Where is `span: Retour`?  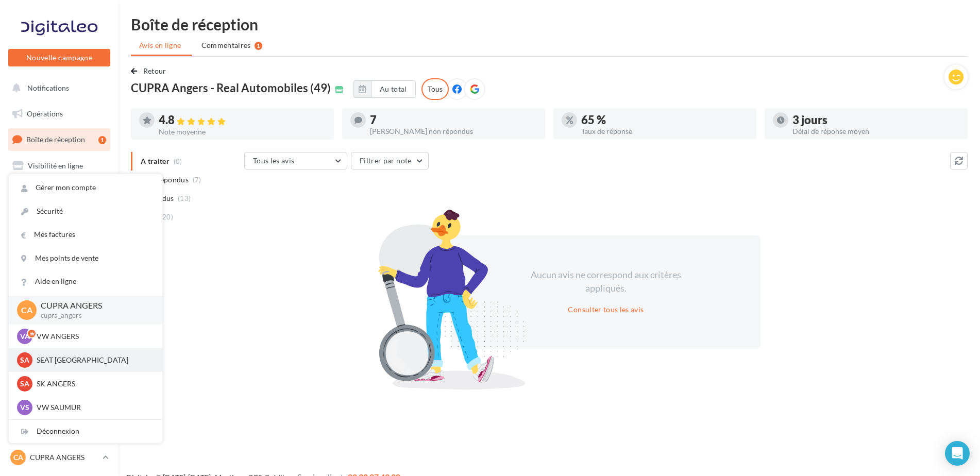
span: Retour is located at coordinates (155, 70).